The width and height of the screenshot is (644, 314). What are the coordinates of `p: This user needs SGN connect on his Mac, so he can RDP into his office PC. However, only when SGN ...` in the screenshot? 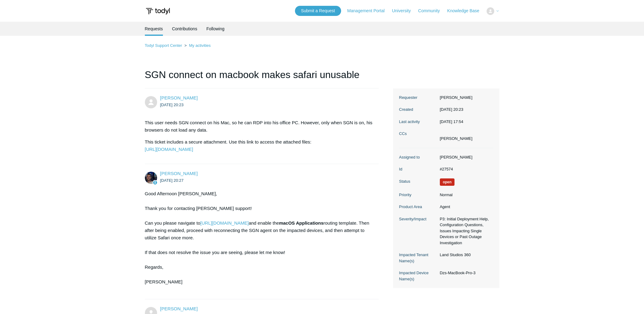 It's located at (259, 126).